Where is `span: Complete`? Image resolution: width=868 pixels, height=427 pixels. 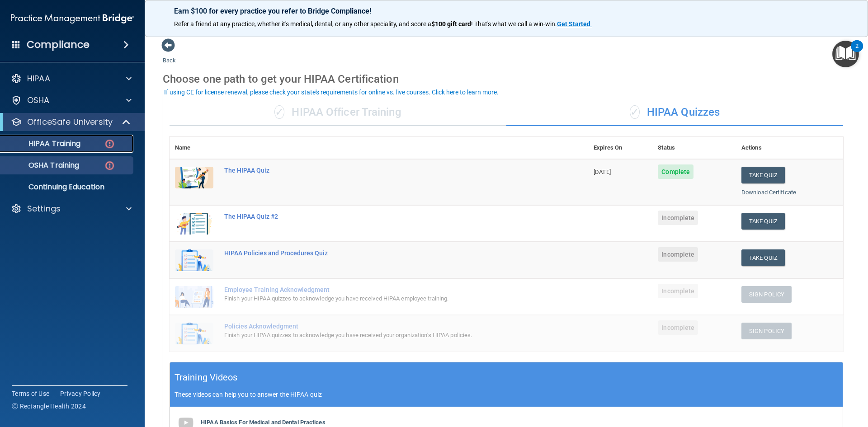
span: Complete is located at coordinates (675, 172).